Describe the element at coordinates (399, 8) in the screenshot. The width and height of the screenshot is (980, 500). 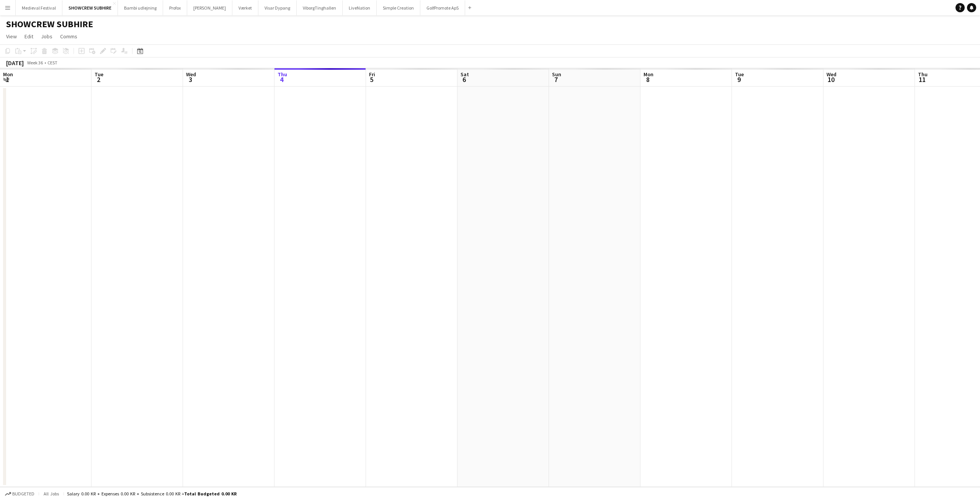
I see `button: Simple Creation` at that location.